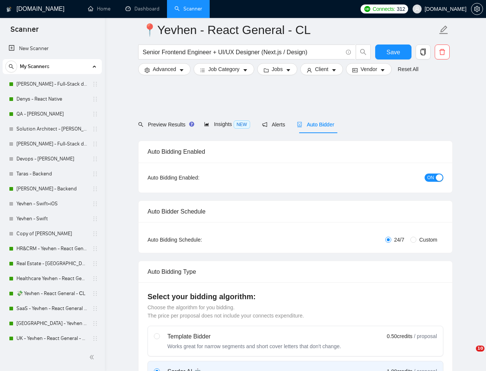 The image size is (486, 371). Describe the element at coordinates (277, 69) in the screenshot. I see `button: folderJobscaret-down` at that location.